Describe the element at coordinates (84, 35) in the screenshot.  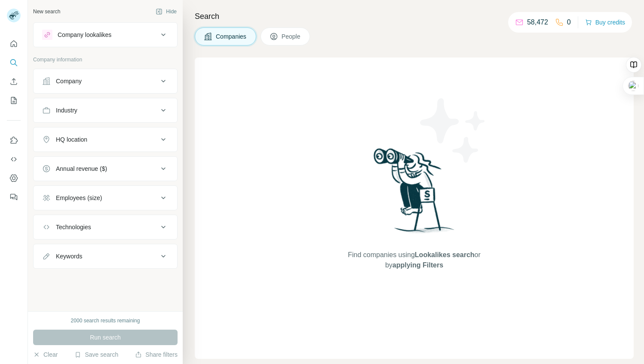
I see `div: Company lookalikes` at that location.